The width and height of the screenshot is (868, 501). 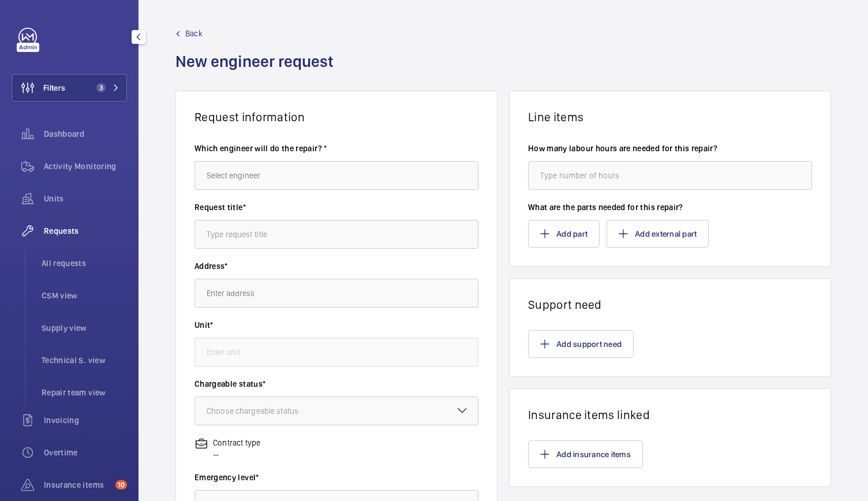 What do you see at coordinates (336, 116) in the screenshot?
I see `h1: Request information` at bounding box center [336, 116].